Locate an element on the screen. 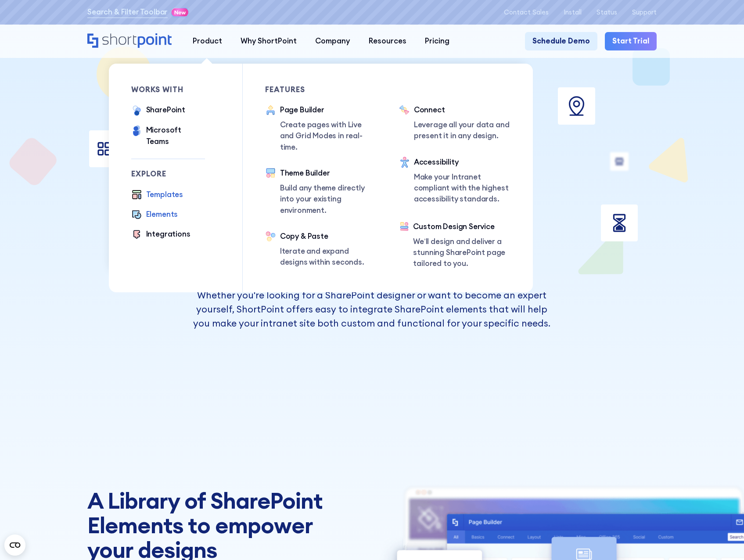 The height and width of the screenshot is (560, 744). div: Elements is located at coordinates (162, 214).